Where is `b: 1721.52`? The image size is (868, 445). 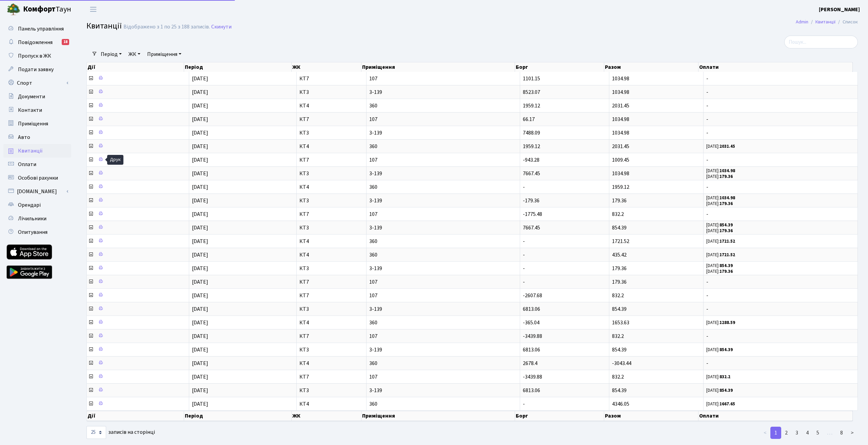
b: 1721.52 is located at coordinates (727, 241).